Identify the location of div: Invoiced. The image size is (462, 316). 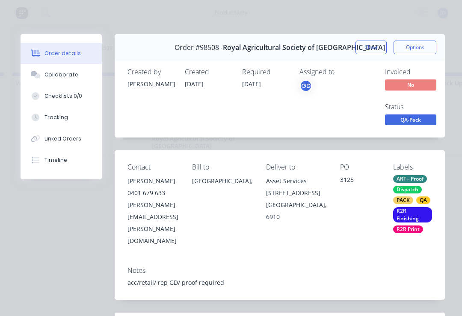
(417, 72).